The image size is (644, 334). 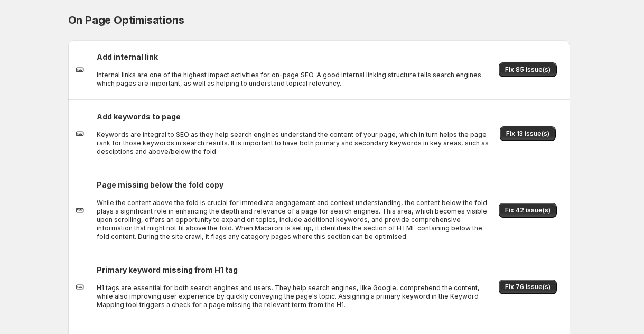 I want to click on h2: Primary keyword missing from H1 tag, so click(x=167, y=270).